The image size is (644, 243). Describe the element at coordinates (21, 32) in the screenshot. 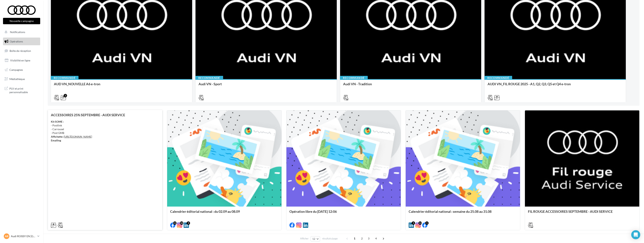

I see `button: Notifications` at that location.